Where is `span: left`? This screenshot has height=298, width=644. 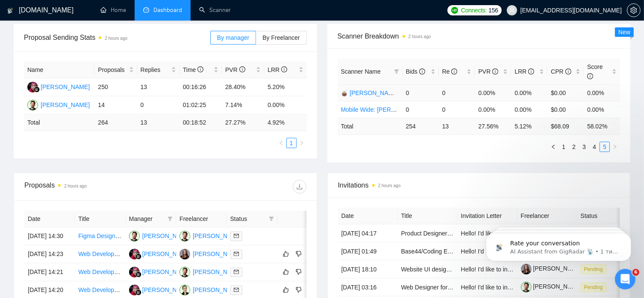 span: left is located at coordinates (553, 147).